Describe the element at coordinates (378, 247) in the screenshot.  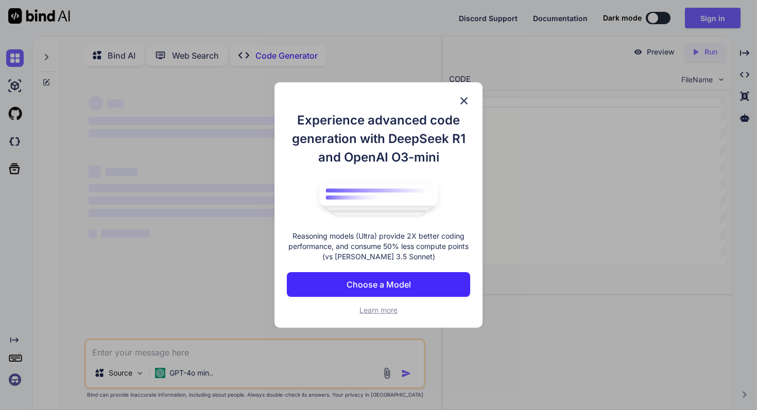
I see `p: Reasoning models (Ultra) provide 2X better coding performance, and consume 50% less compute point...` at that location.